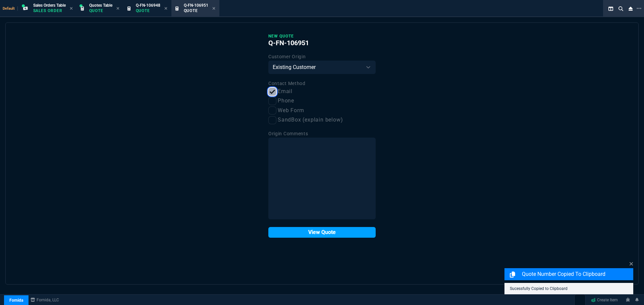 The height and width of the screenshot is (305, 644). I want to click on p: Sucessfully Copied to Clipboard, so click(569, 288).